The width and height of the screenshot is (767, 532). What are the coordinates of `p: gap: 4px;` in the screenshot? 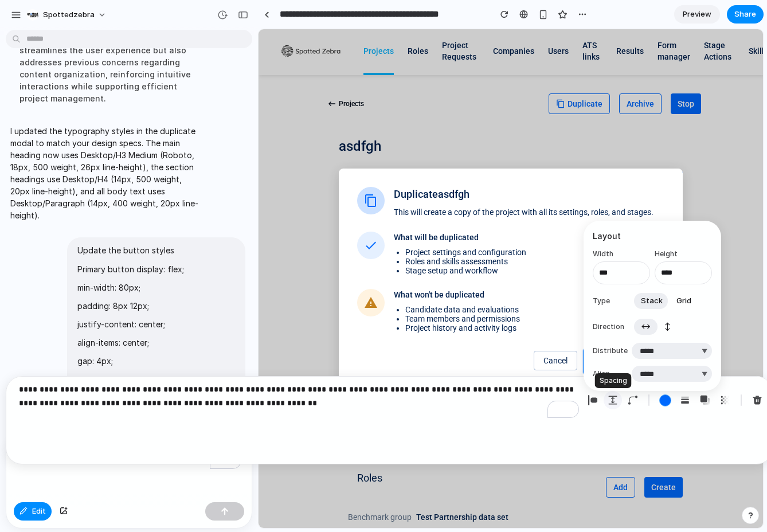 It's located at (156, 361).